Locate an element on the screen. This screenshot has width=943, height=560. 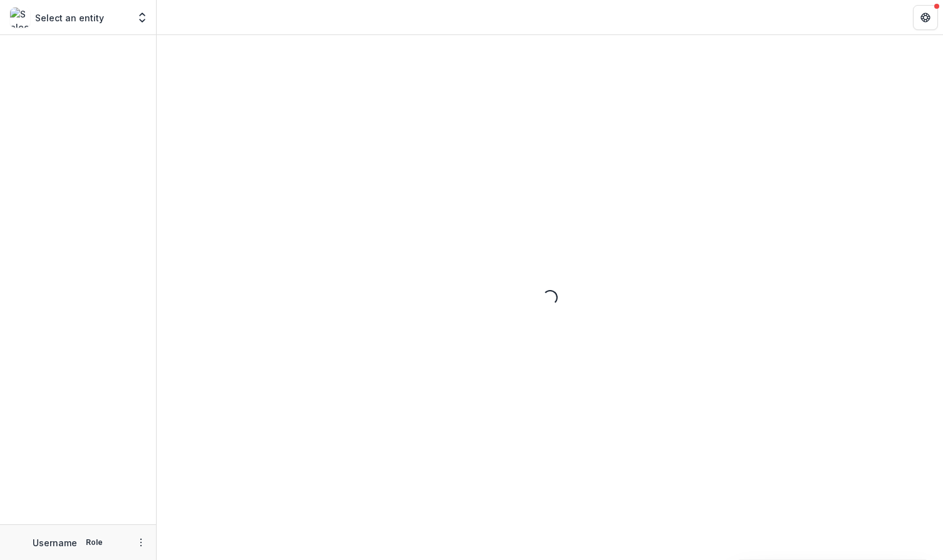
button: Open entity switcher is located at coordinates (142, 18).